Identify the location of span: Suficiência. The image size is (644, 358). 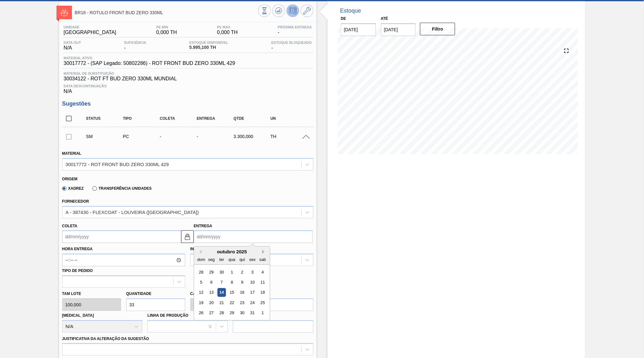
(135, 42).